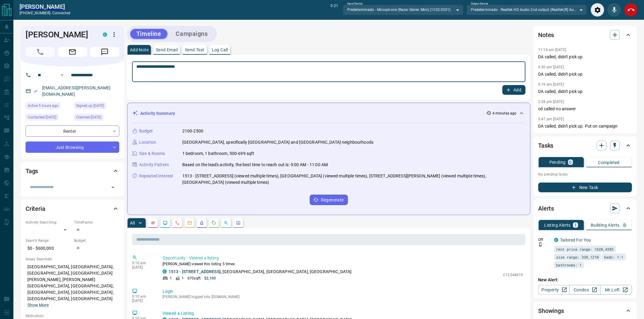 The width and height of the screenshot is (644, 319). I want to click on h2: Notes, so click(546, 35).